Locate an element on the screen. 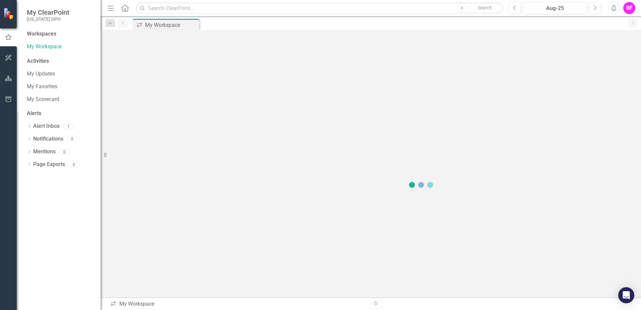 This screenshot has height=310, width=641. span: My ClearPoint is located at coordinates (48, 12).